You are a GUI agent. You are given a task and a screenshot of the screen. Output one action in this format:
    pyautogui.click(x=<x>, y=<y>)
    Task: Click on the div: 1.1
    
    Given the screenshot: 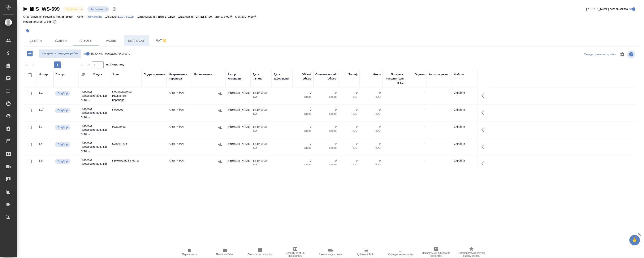 What is the action you would take?
    pyautogui.click(x=45, y=92)
    